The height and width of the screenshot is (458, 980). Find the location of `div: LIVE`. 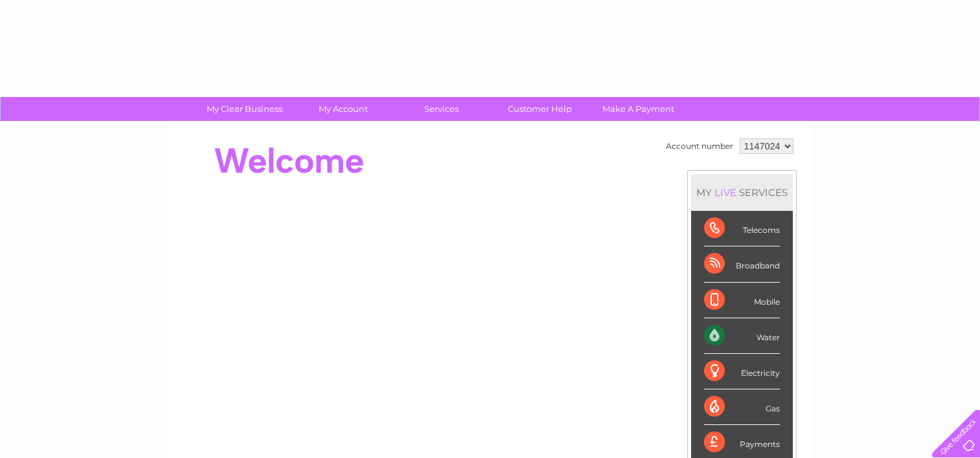

div: LIVE is located at coordinates (725, 192).